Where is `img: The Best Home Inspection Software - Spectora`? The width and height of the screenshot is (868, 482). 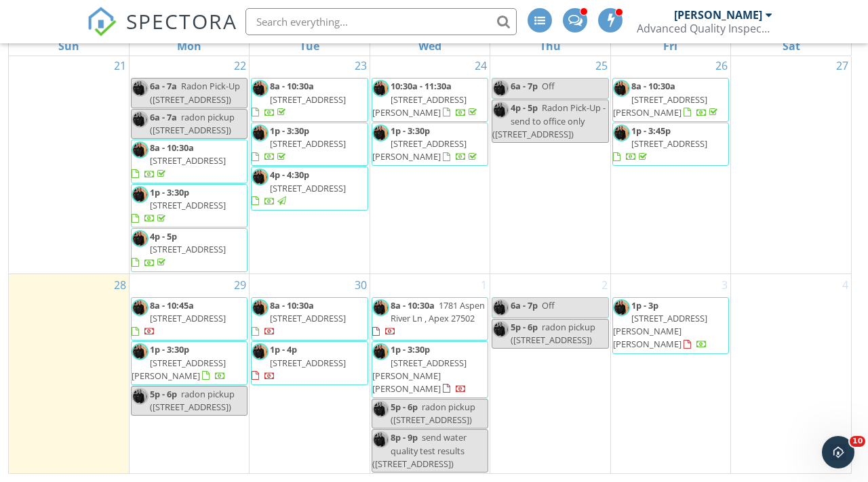
img: The Best Home Inspection Software - Spectora is located at coordinates (101, 22).